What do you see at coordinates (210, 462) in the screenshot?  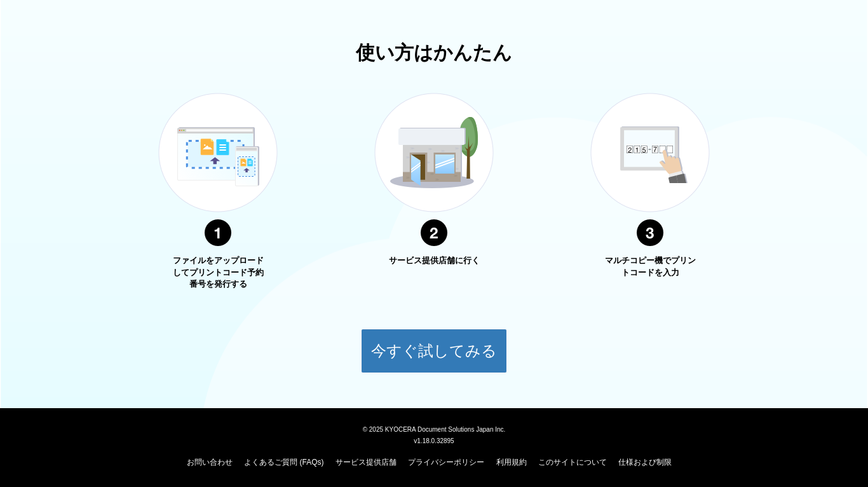 I see `a: お問い合わせ` at bounding box center [210, 462].